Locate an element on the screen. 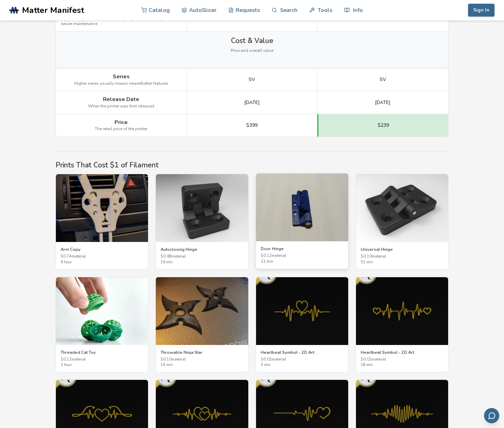  h3: Threaded Cat Toy is located at coordinates (102, 352).